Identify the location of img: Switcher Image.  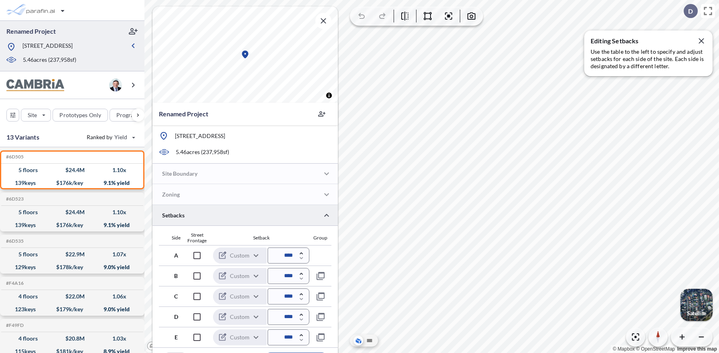
(696, 305).